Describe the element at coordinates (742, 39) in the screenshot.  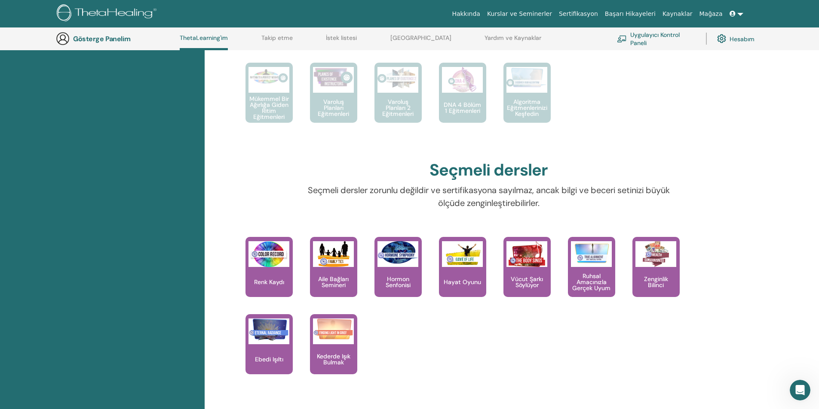
I see `font: Hesabım` at that location.